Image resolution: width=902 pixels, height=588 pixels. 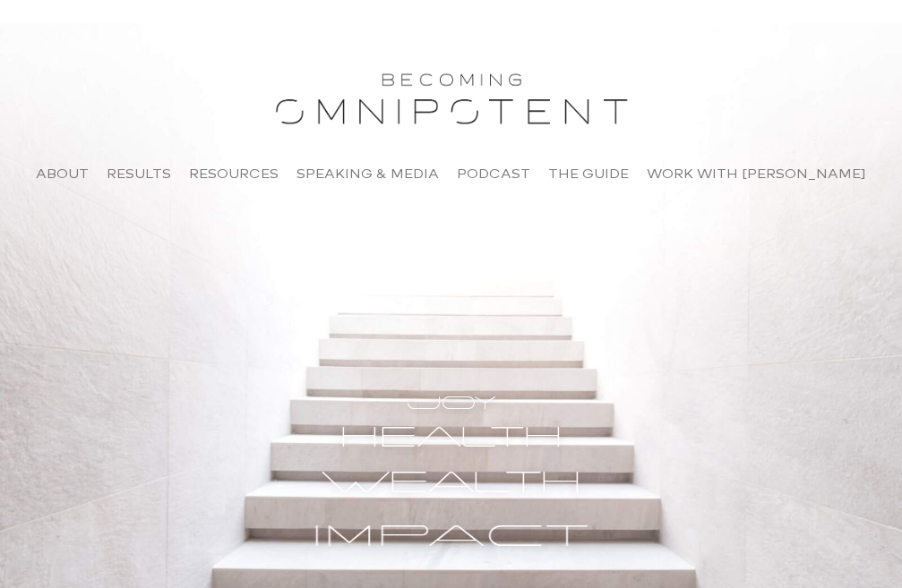 I want to click on a: Resources, so click(x=234, y=173).